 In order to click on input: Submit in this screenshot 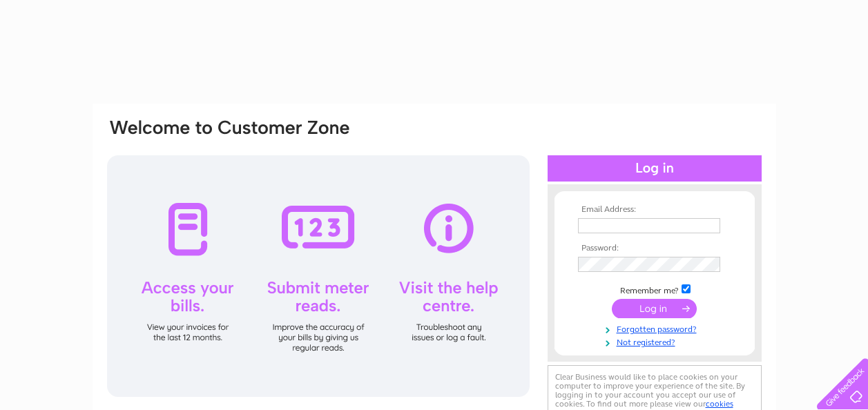, I will do `click(654, 308)`.